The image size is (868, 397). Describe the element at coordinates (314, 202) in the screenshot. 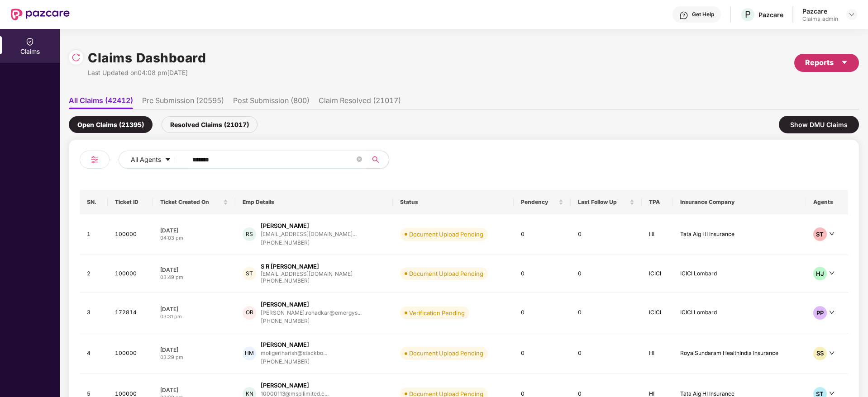

I see `th: Emp Details` at that location.